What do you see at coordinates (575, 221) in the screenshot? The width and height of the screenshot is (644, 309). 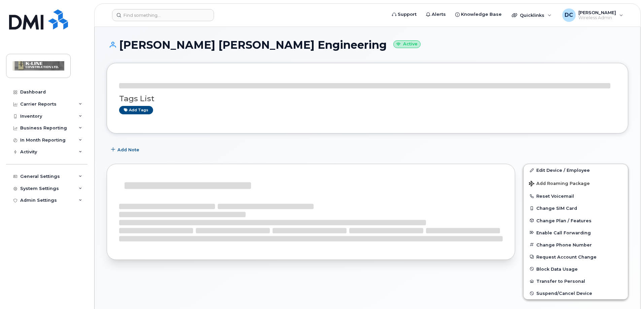 I see `button: Change Plan / Features` at bounding box center [575, 221].